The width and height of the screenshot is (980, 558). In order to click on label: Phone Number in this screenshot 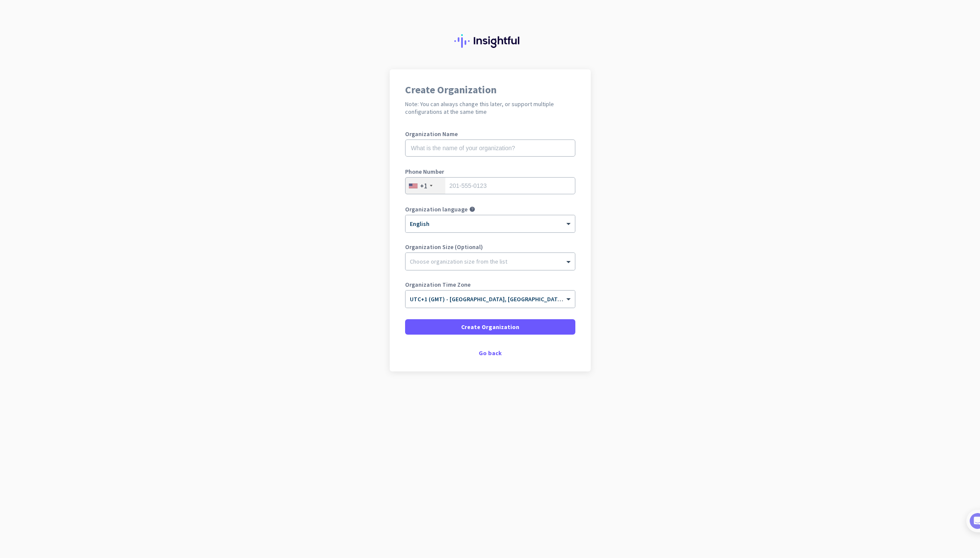, I will do `click(490, 172)`.